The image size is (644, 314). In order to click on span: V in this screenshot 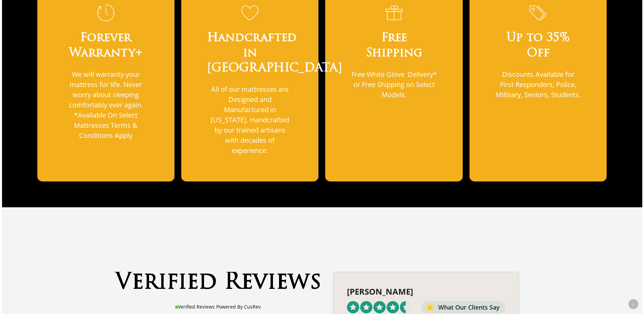, I will do `click(123, 283)`.